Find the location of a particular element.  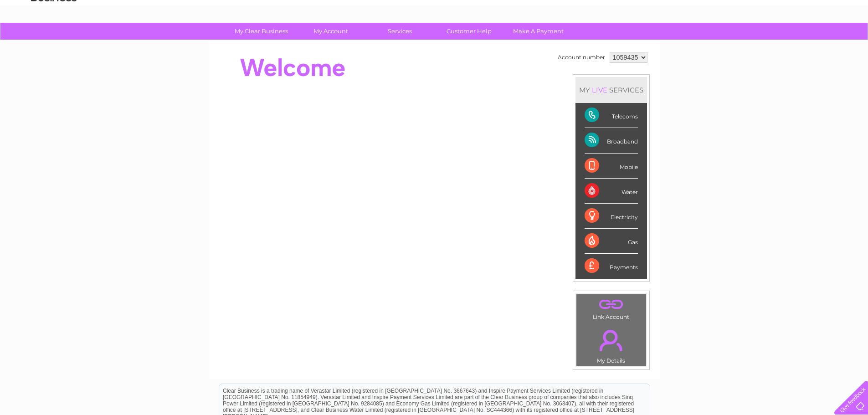

a: Telecoms is located at coordinates (770, 42).